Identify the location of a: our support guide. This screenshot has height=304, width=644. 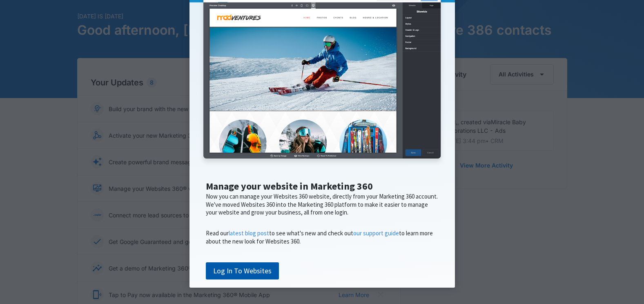
(376, 233).